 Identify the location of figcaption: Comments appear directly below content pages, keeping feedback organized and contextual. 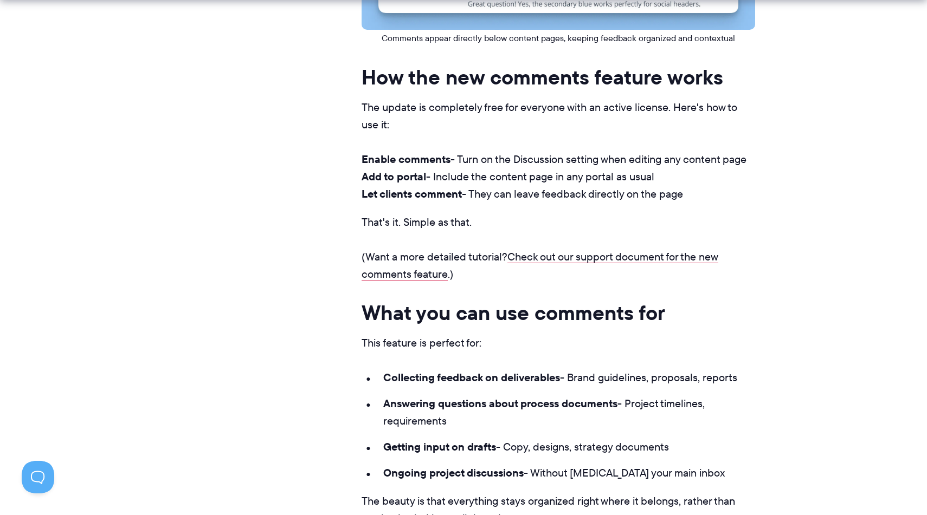
(558, 38).